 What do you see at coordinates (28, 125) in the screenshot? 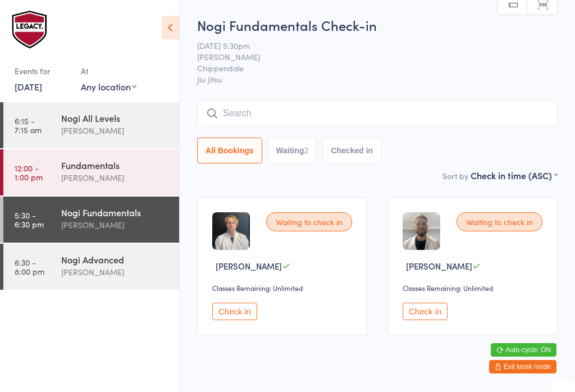
I see `time: 6:15 - 7:15 am` at bounding box center [28, 125].